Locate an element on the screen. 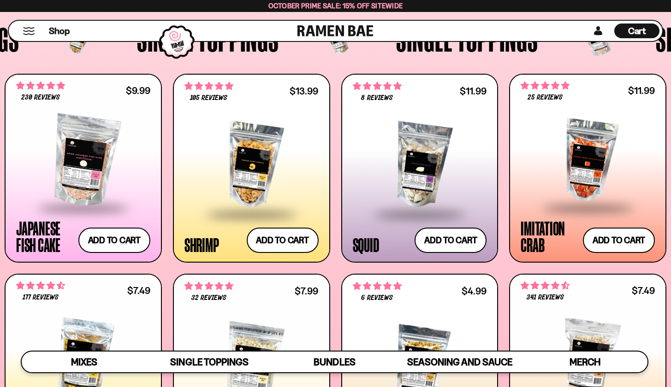  span: 105 reviews is located at coordinates (208, 98).